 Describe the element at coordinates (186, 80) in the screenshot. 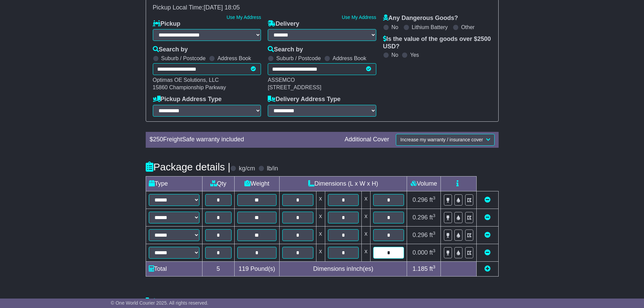

I see `span: Optimas OE Solutions, LLC` at that location.